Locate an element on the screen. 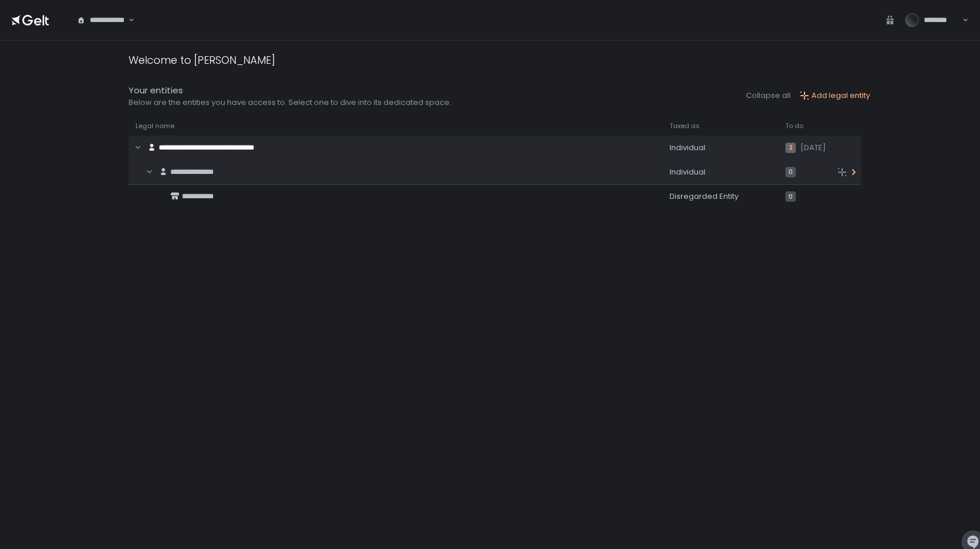 The image size is (980, 549). div: Below are the entities you have access to. Select one to dive into its dedicated space. is located at coordinates (290, 102).